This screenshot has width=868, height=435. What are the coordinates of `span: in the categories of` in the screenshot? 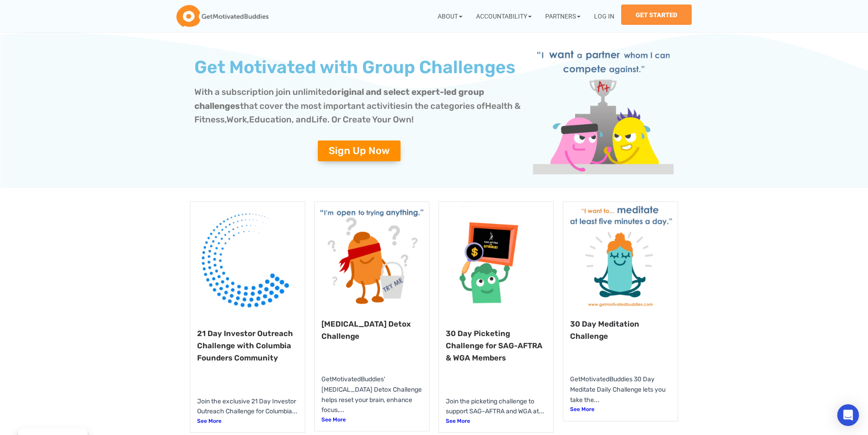 It's located at (445, 106).